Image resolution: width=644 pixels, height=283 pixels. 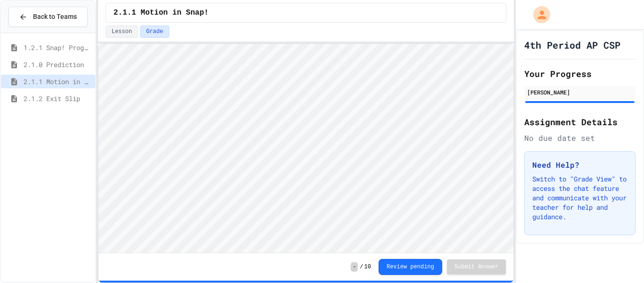 What do you see at coordinates (580, 74) in the screenshot?
I see `h2: Your Progress` at bounding box center [580, 74].